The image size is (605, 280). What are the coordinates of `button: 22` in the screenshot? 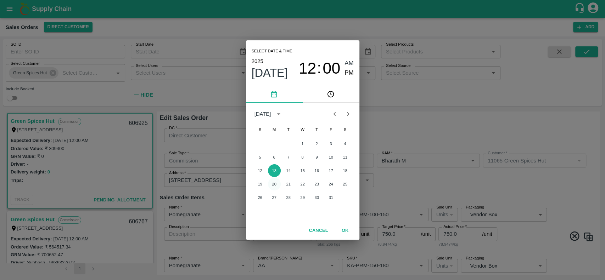 It's located at (302, 184).